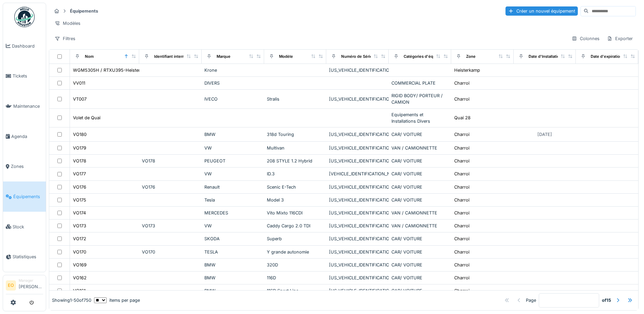 Image resolution: width=644 pixels, height=314 pixels. Describe the element at coordinates (171, 56) in the screenshot. I see `div: Identifiant interne` at that location.